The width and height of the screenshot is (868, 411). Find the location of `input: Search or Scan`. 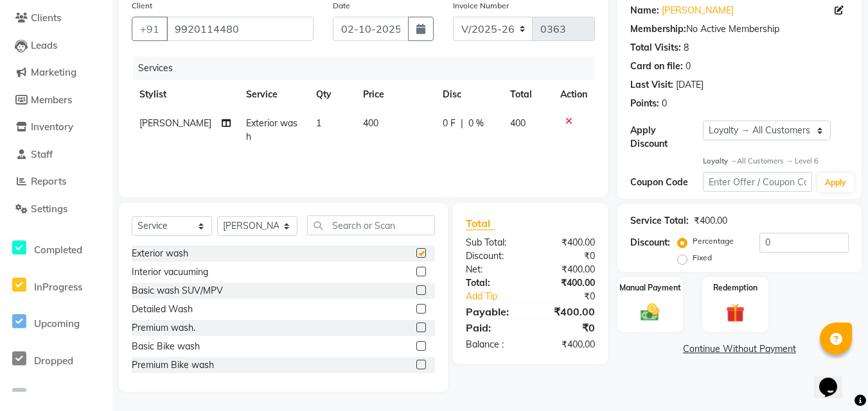

input: Search or Scan is located at coordinates (371, 226).